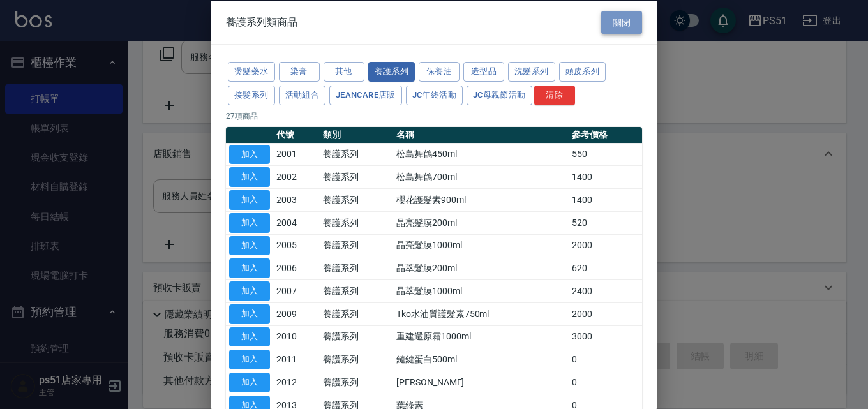 The width and height of the screenshot is (868, 409). What do you see at coordinates (439, 72) in the screenshot?
I see `button: 保養油` at bounding box center [439, 72].